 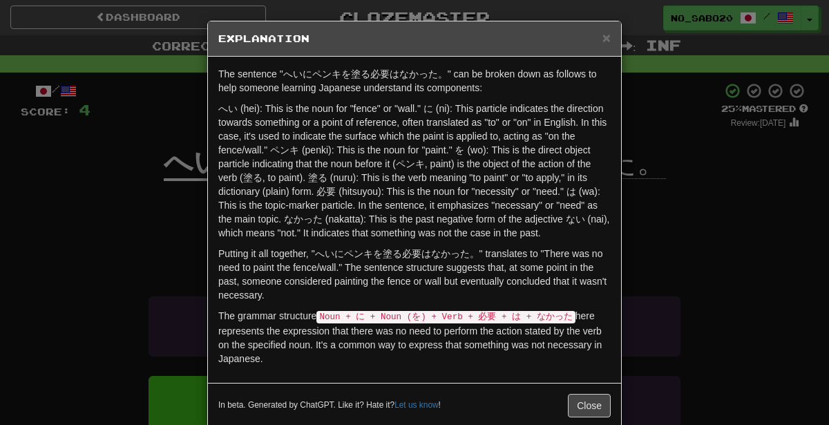 What do you see at coordinates (415, 39) in the screenshot?
I see `h5: Explanation` at bounding box center [415, 39].